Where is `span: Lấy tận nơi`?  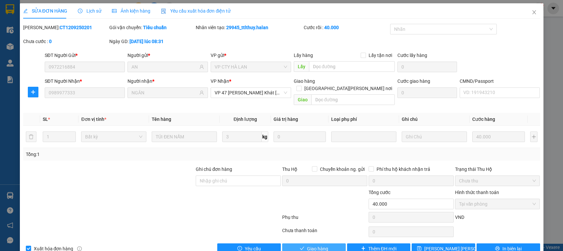 span: Lấy tận nơi is located at coordinates (380, 55).